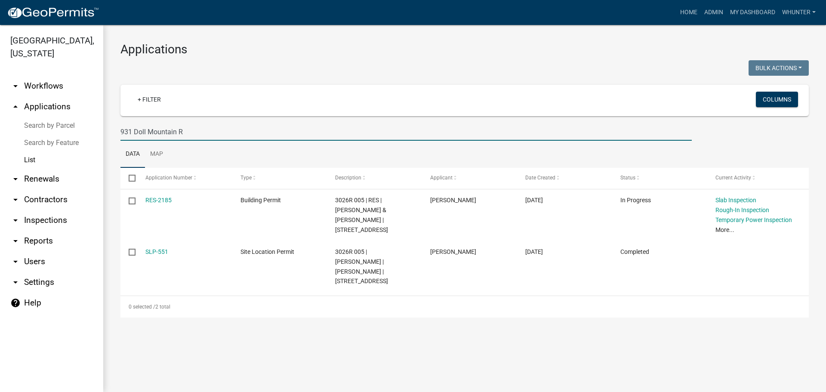  I want to click on a: + Filter, so click(149, 99).